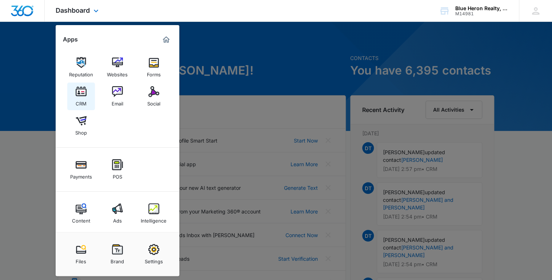 This screenshot has height=280, width=552. What do you see at coordinates (81, 175) in the screenshot?
I see `div: Payments` at bounding box center [81, 175].